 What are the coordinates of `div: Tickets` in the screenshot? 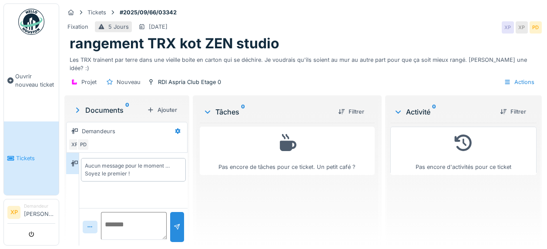 It's located at (97, 12).